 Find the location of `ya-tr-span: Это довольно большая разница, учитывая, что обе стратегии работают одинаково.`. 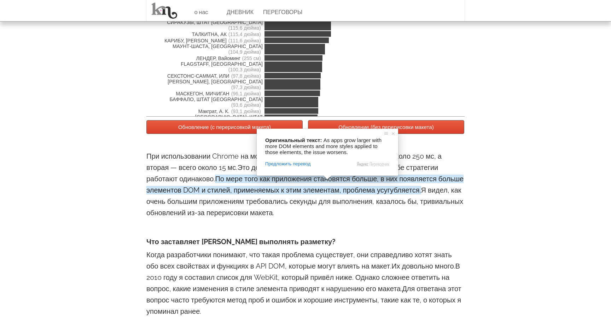

ya-tr-span: Это довольно большая разница, учитывая, что обе стратегии работают одинаково. is located at coordinates (292, 173).